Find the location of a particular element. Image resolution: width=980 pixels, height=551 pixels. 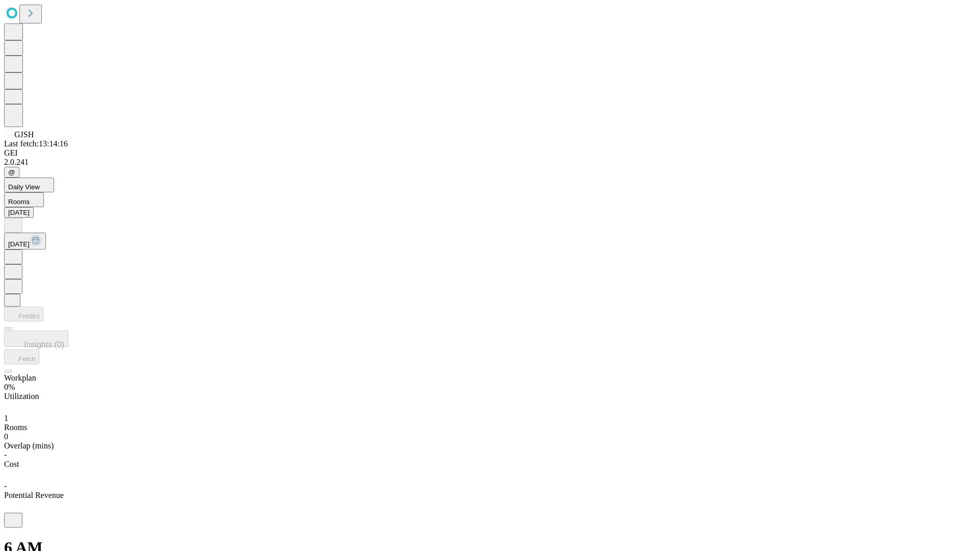

span: Potential Revenue is located at coordinates (34, 495).